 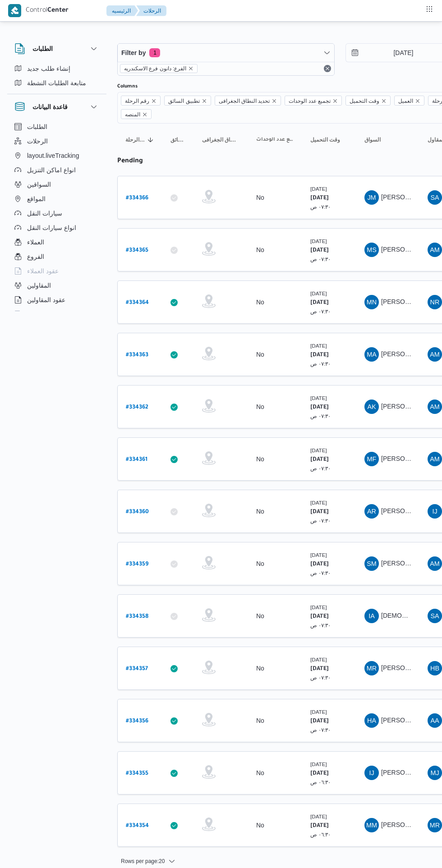 What do you see at coordinates (327, 68) in the screenshot?
I see `button: Remove` at bounding box center [327, 68].